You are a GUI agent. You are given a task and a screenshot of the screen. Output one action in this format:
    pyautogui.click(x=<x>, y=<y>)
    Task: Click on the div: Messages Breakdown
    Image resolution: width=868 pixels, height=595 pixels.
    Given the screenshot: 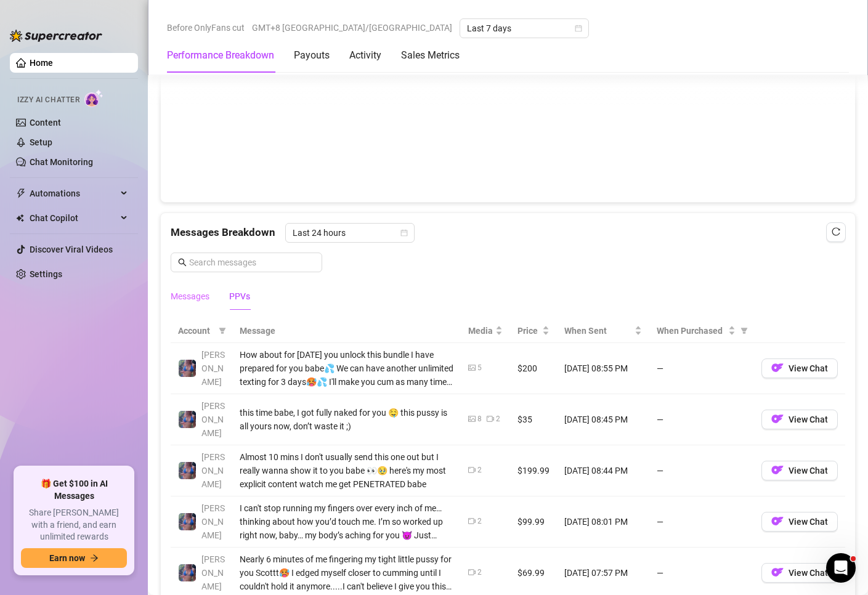 What is the action you would take?
    pyautogui.click(x=508, y=233)
    